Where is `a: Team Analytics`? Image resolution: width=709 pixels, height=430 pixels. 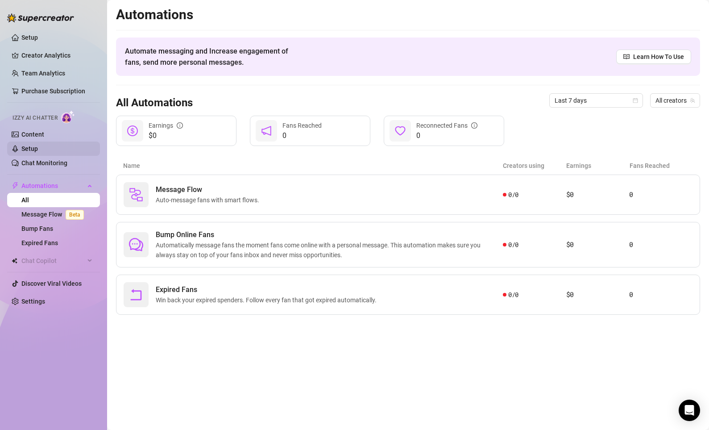
a: Team Analytics is located at coordinates (43, 73).